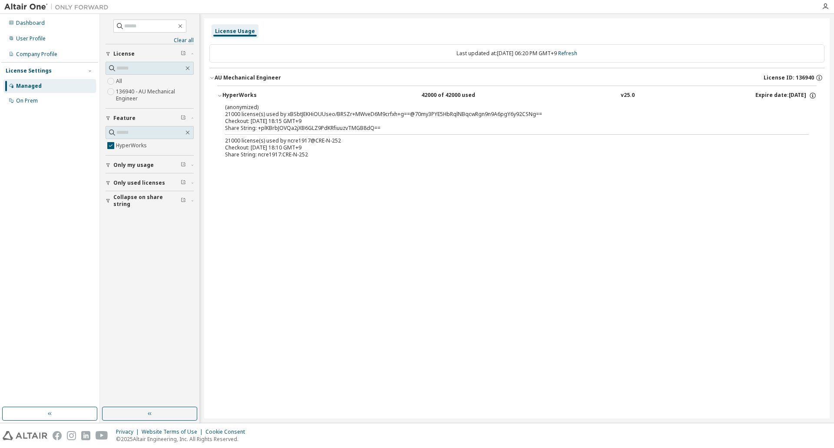 Image resolution: width=834 pixels, height=448 pixels. I want to click on div: 42000 of 42000 used, so click(461, 96).